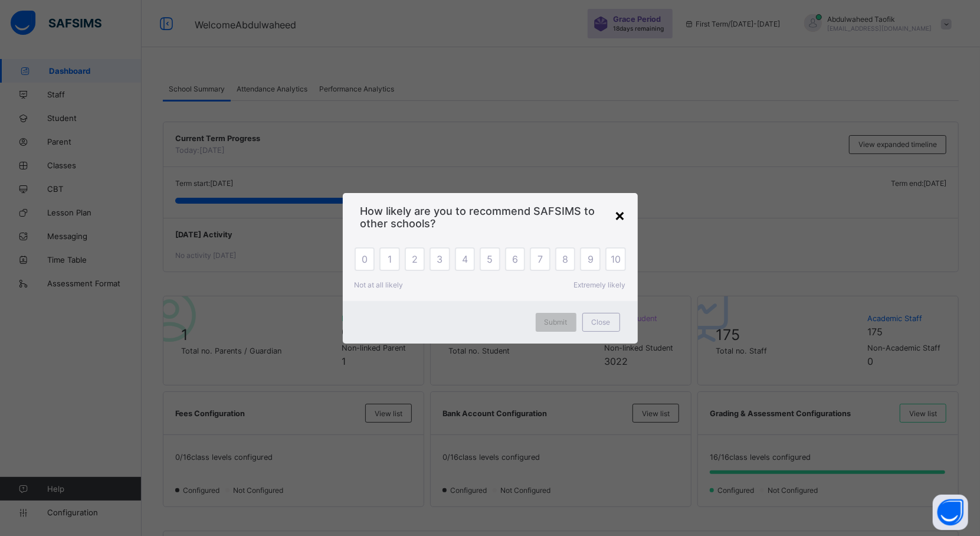 The width and height of the screenshot is (980, 536). I want to click on span: Not at all likely, so click(379, 285).